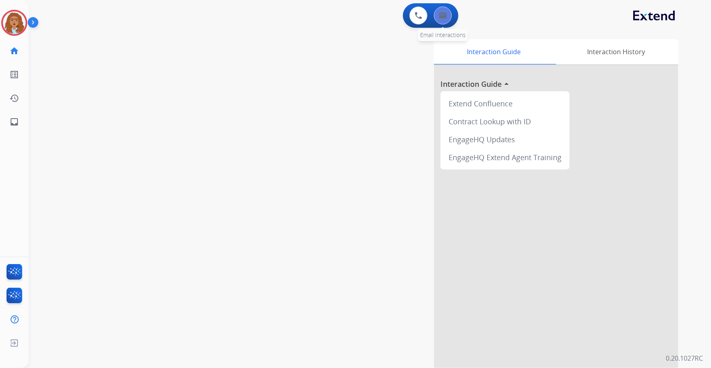  What do you see at coordinates (505, 104) in the screenshot?
I see `div: Extend Confluence` at bounding box center [505, 104].